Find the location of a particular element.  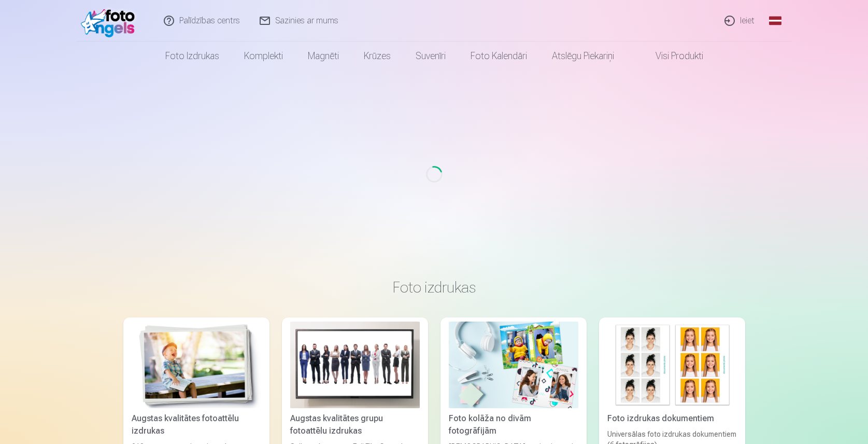

a: Krūzes is located at coordinates (377, 56).